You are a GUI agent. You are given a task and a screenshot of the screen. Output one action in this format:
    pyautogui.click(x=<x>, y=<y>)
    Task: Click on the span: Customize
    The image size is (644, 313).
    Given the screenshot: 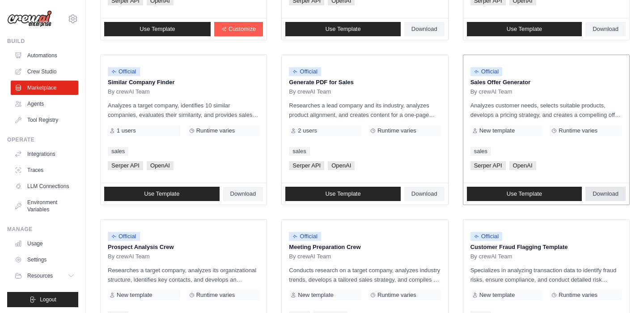 What is the action you would take?
    pyautogui.click(x=242, y=29)
    